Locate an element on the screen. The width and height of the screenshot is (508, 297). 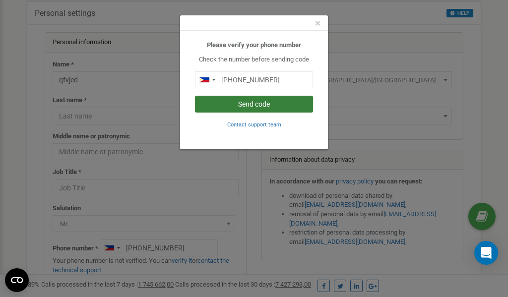
button: Send code is located at coordinates (254, 104).